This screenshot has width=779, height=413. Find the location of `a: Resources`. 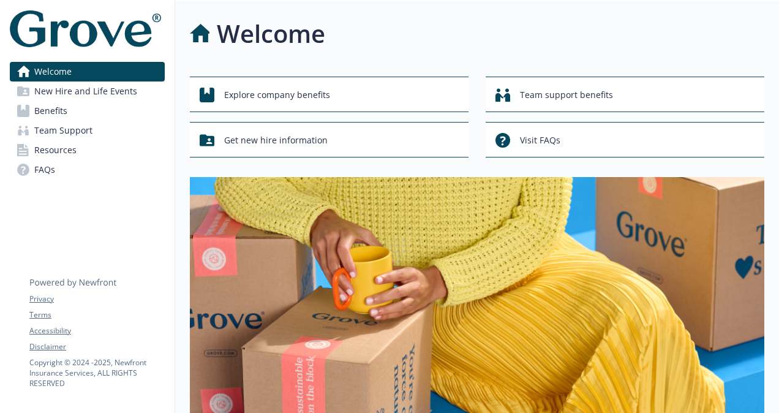

a: Resources is located at coordinates (87, 150).